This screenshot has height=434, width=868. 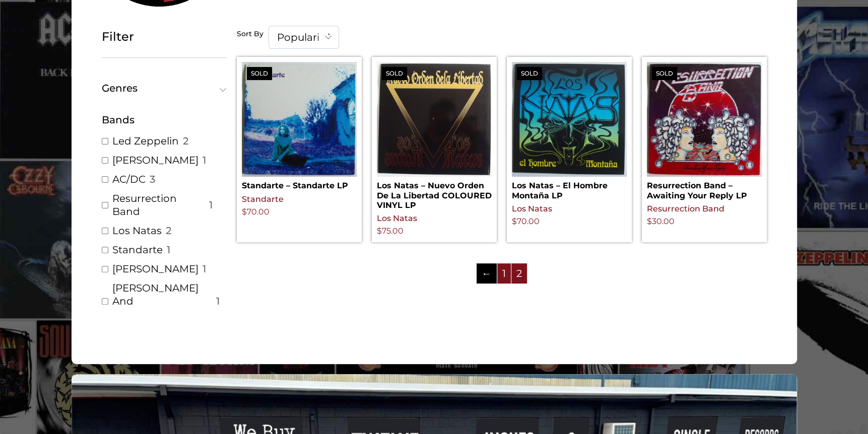 I want to click on button: Genres, so click(x=164, y=88).